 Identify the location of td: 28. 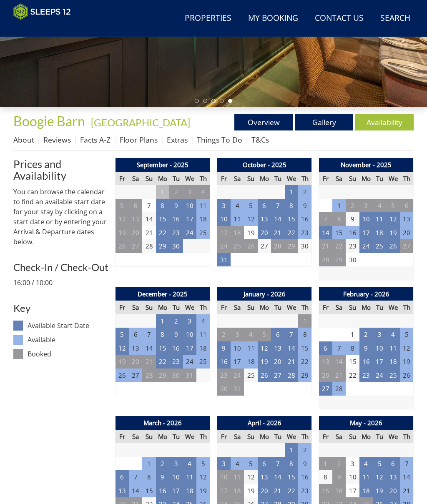
(149, 375).